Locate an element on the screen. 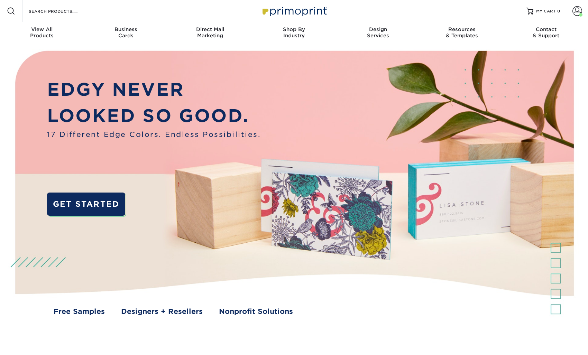 The image size is (588, 355). a: DesignServices is located at coordinates (378, 33).